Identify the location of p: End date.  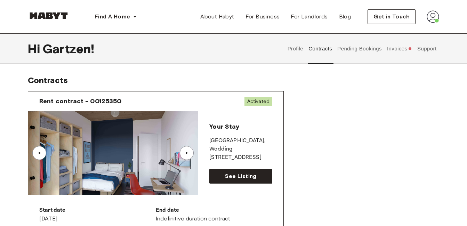
(214, 211).